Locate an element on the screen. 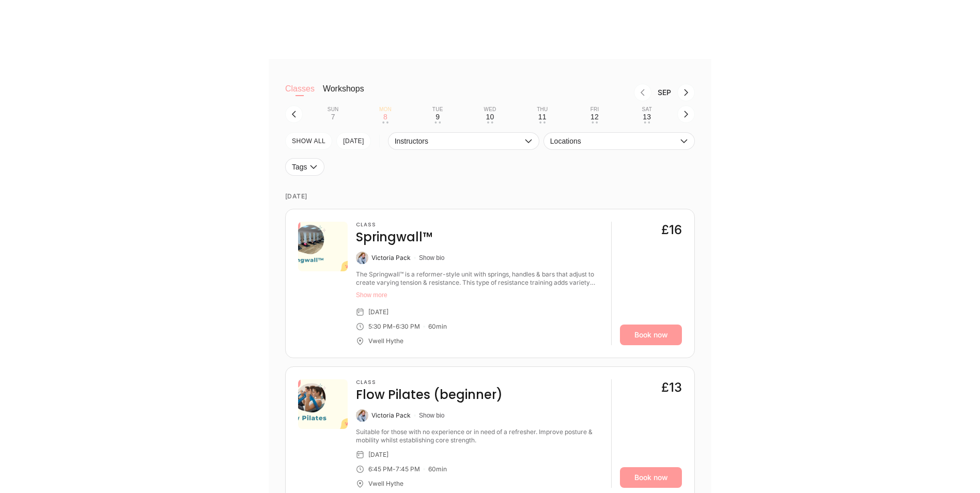 The image size is (980, 493). button: SHOW All is located at coordinates (308, 141).